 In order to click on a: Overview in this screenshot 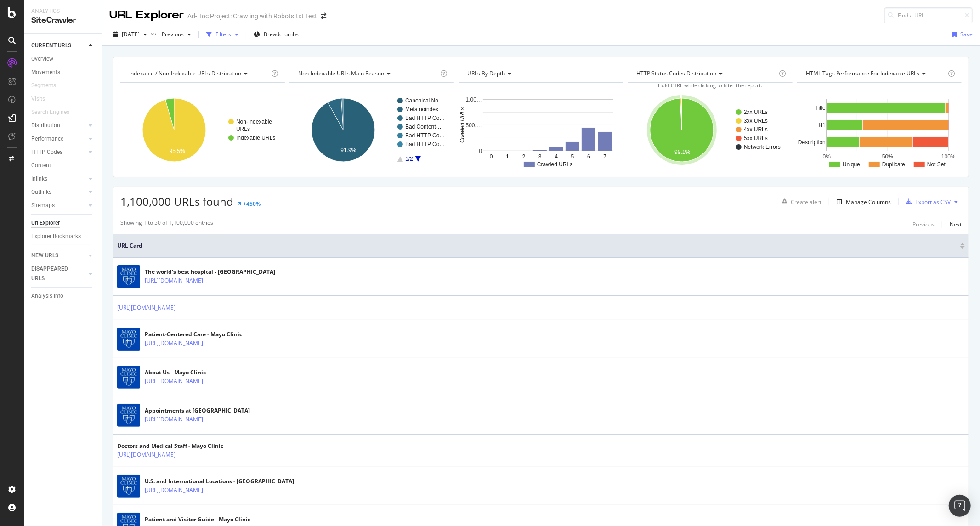, I will do `click(63, 59)`.